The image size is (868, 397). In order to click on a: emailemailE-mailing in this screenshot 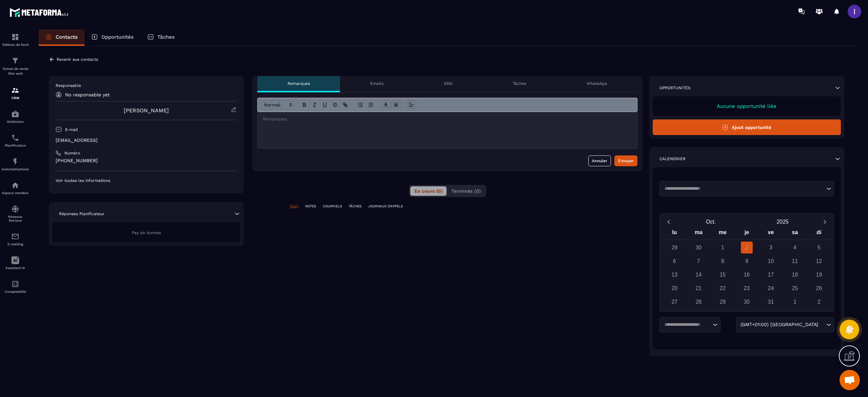, I will do `click(15, 239)`.